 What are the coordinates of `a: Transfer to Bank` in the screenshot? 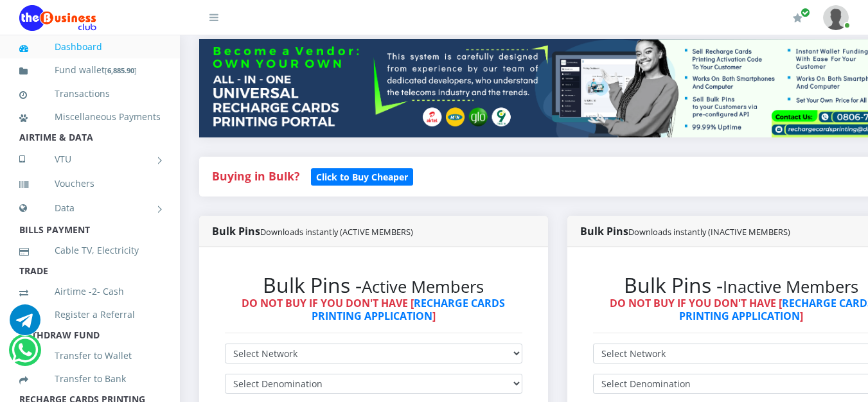 It's located at (90, 379).